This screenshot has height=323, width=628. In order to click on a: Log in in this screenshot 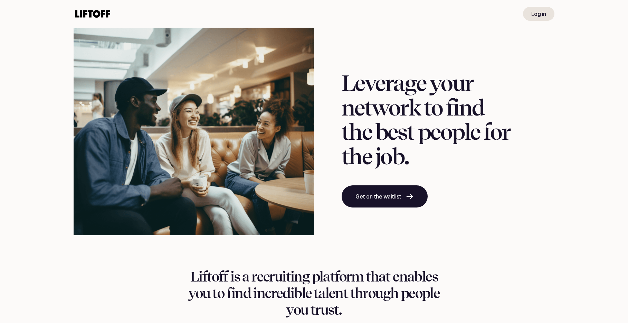, I will do `click(539, 14)`.